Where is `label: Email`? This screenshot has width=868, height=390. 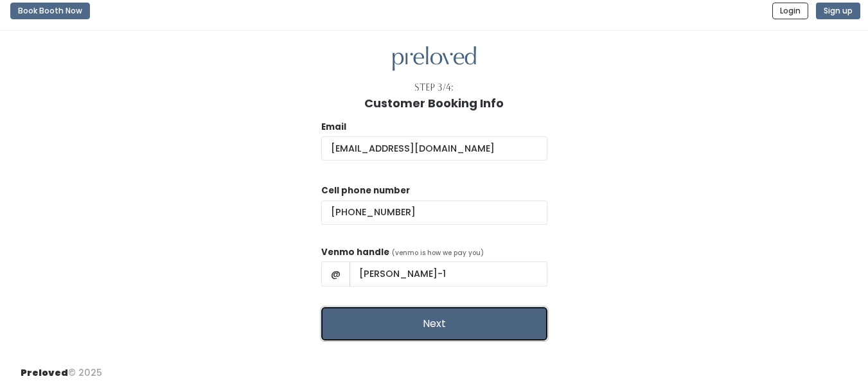 label: Email is located at coordinates (334, 128).